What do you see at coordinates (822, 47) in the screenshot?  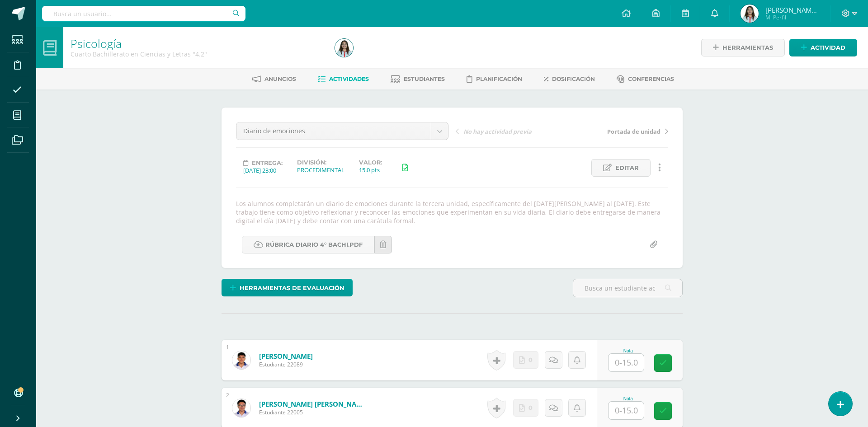 I see `a: Actividad` at bounding box center [822, 47].